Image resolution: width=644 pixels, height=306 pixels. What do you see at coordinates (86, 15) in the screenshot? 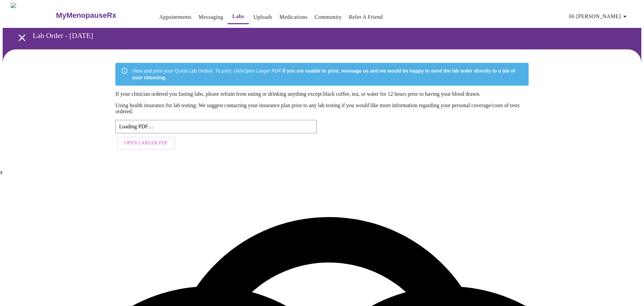
I see `h3: MyMenopauseRx` at bounding box center [86, 15].